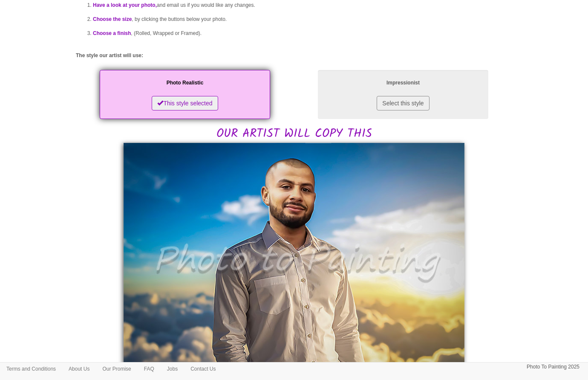 The height and width of the screenshot is (380, 588). I want to click on button: Select this style, so click(403, 103).